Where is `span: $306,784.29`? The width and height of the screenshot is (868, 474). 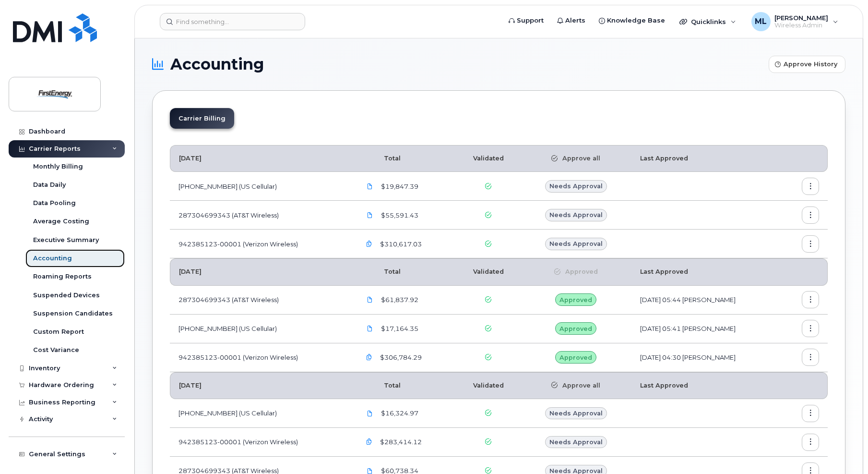 span: $306,784.29 is located at coordinates (399, 357).